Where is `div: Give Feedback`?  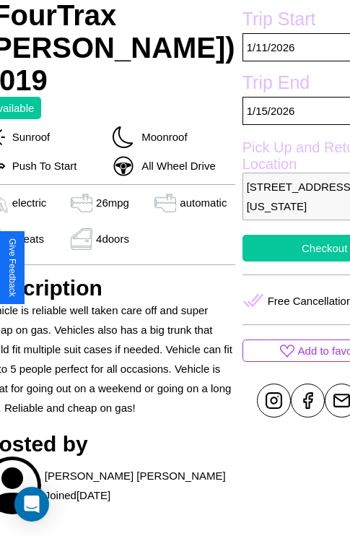 div: Give Feedback is located at coordinates (12, 267).